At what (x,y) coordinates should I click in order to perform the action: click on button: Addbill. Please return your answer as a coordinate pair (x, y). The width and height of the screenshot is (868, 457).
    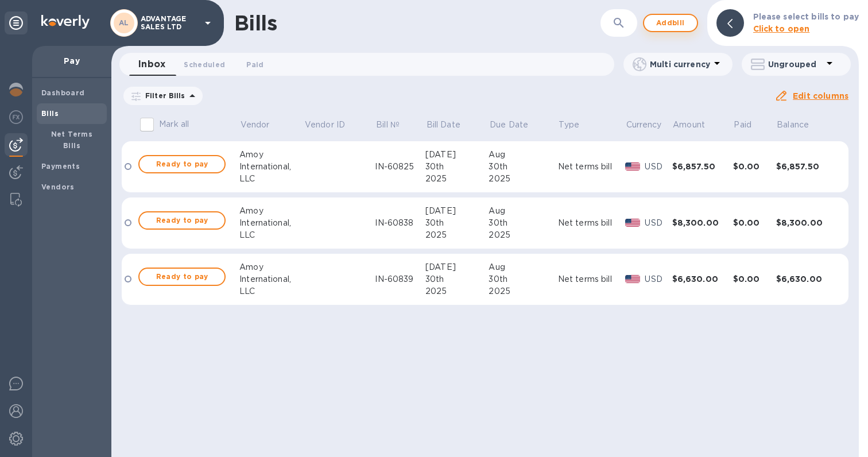
    Looking at the image, I should click on (671, 23).